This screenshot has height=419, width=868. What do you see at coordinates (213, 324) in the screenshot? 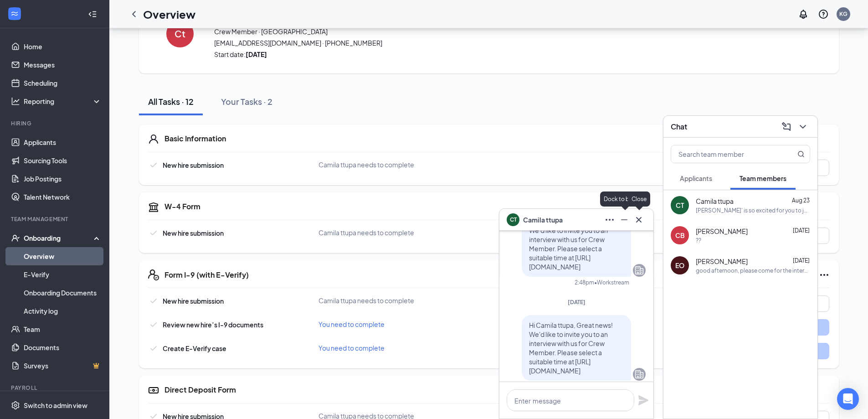
I see `span: Review new hire’s I-9 documents` at bounding box center [213, 324].